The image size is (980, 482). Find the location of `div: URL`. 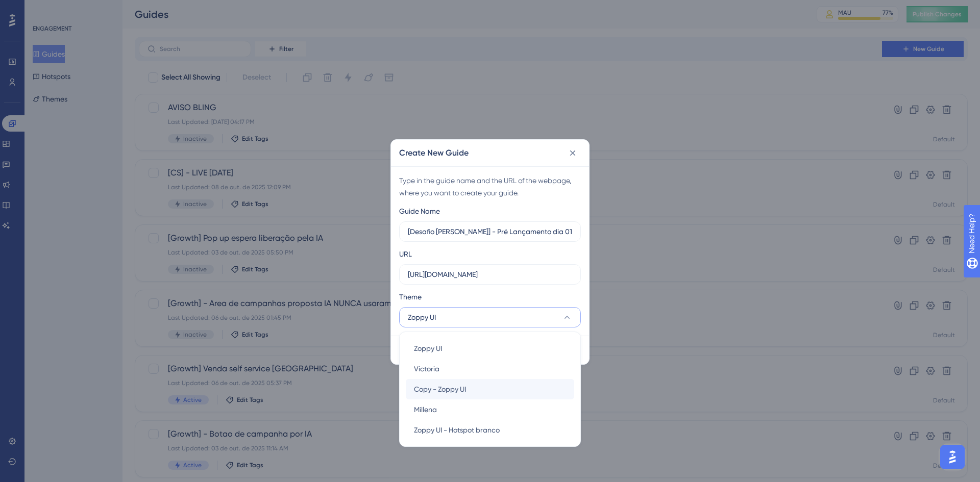

div: URL is located at coordinates (405, 254).